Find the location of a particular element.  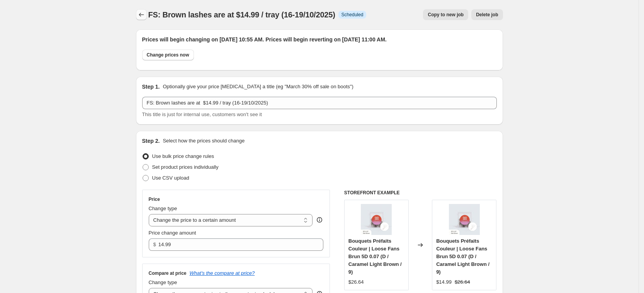

button: What's the compare at price? is located at coordinates (223, 272).